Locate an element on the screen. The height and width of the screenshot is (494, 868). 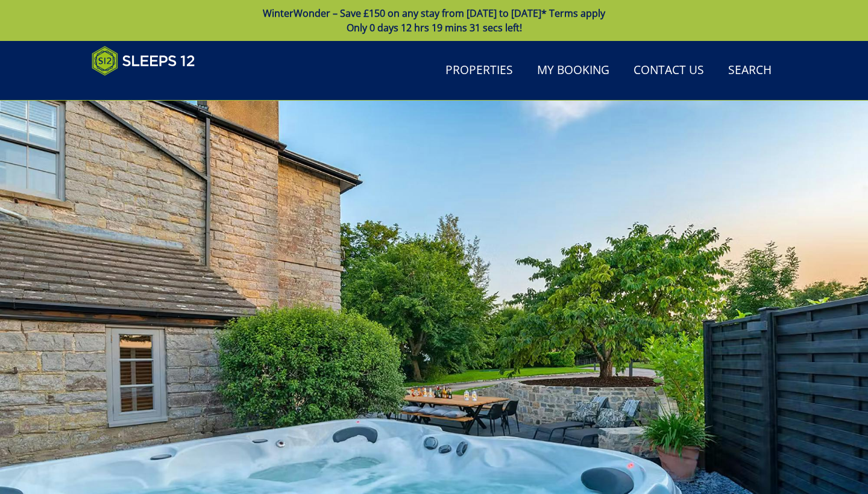
a: Properties is located at coordinates (479, 70).